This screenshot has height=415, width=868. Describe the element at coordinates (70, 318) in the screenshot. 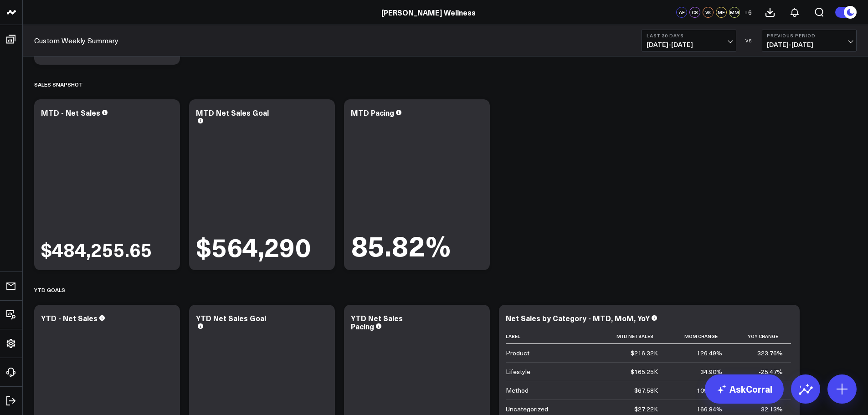

I see `div: YTD - Net Sales` at that location.